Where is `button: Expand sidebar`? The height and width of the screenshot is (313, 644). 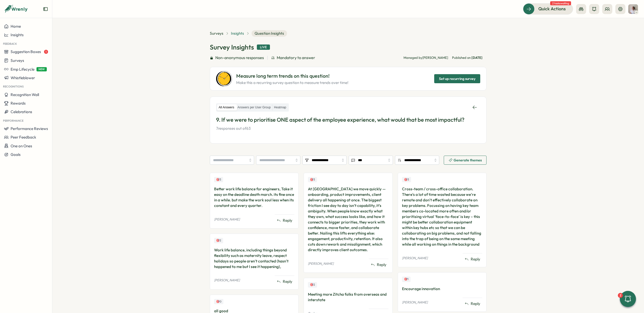 button: Expand sidebar is located at coordinates (45, 9).